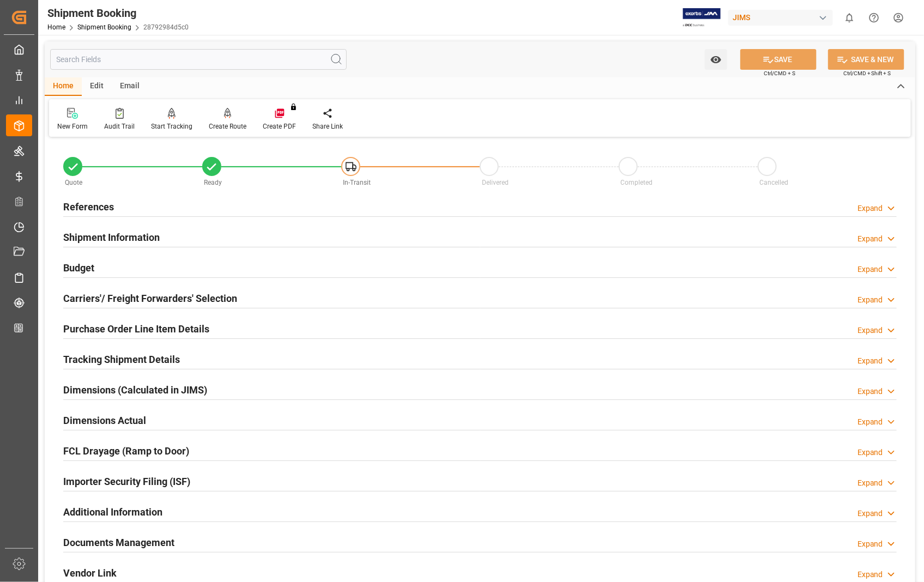 This screenshot has height=582, width=924. Describe the element at coordinates (227, 127) in the screenshot. I see `div: Create Route` at that location.